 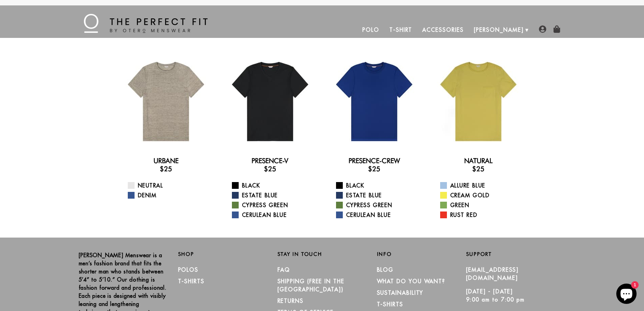 What do you see at coordinates (371, 30) in the screenshot?
I see `a: Polo` at bounding box center [371, 30].